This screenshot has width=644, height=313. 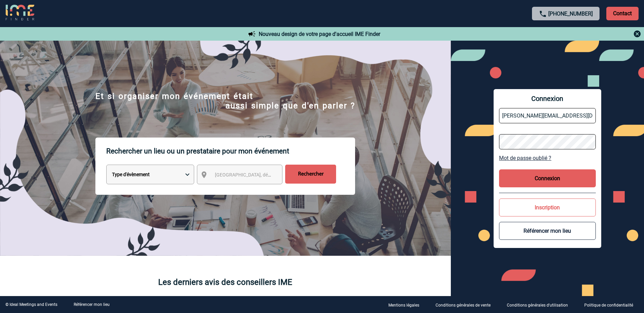 I want to click on p: Conditions générales de vente, so click(x=463, y=306).